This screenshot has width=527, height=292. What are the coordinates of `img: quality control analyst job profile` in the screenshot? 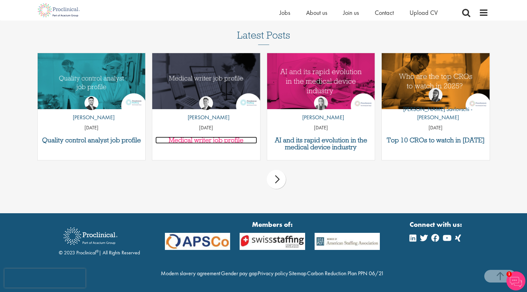 It's located at (91, 81).